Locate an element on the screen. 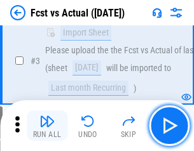  img: Settings menu is located at coordinates (176, 13).